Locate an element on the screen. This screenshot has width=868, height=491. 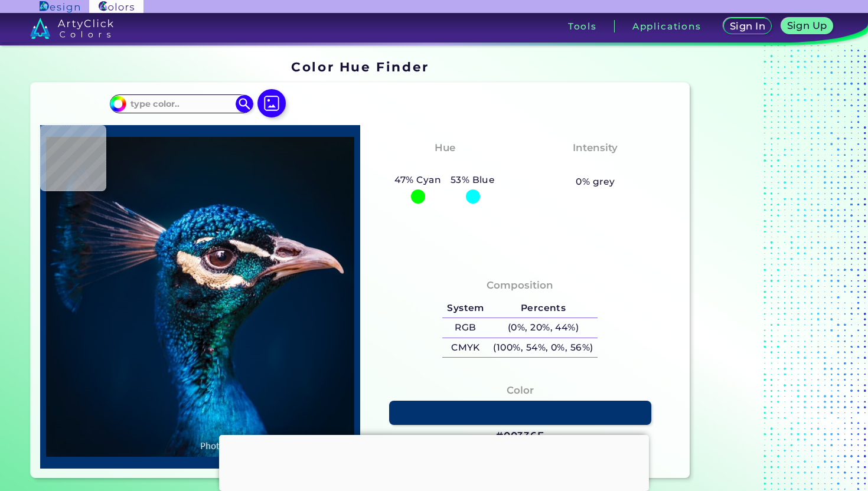
h5: Sign In is located at coordinates (747, 26).